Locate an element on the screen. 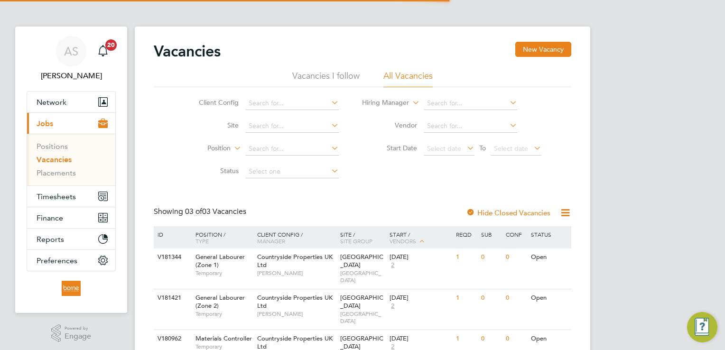 The height and width of the screenshot is (350, 725). button: Jobs is located at coordinates (71, 123).